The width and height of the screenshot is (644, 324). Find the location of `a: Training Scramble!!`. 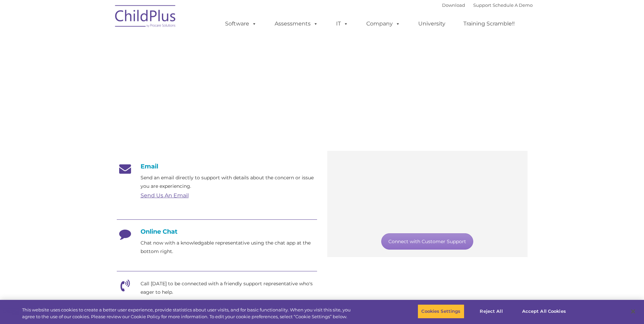

a: Training Scramble!! is located at coordinates (489, 24).